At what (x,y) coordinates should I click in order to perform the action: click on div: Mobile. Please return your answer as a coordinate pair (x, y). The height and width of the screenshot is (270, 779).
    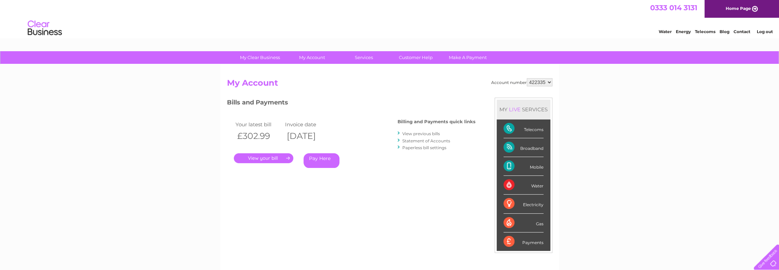
    Looking at the image, I should click on (523, 166).